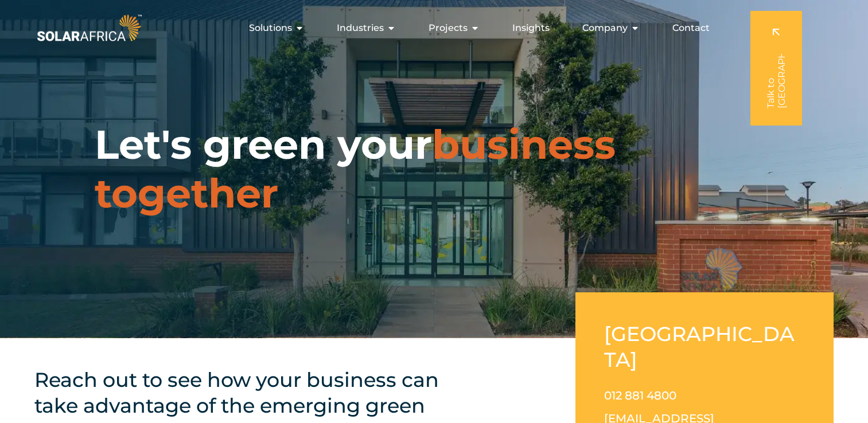 The width and height of the screenshot is (868, 423). What do you see at coordinates (530, 28) in the screenshot?
I see `a: Insights` at bounding box center [530, 28].